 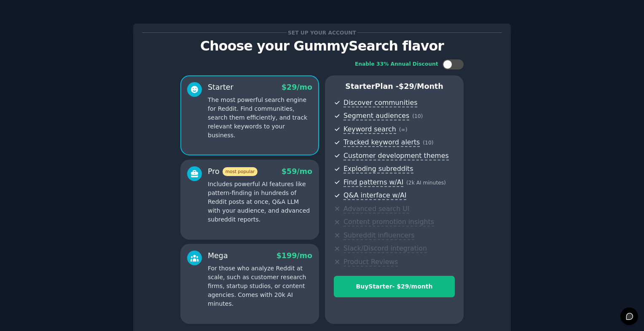 I want to click on div: Mega, so click(x=218, y=256).